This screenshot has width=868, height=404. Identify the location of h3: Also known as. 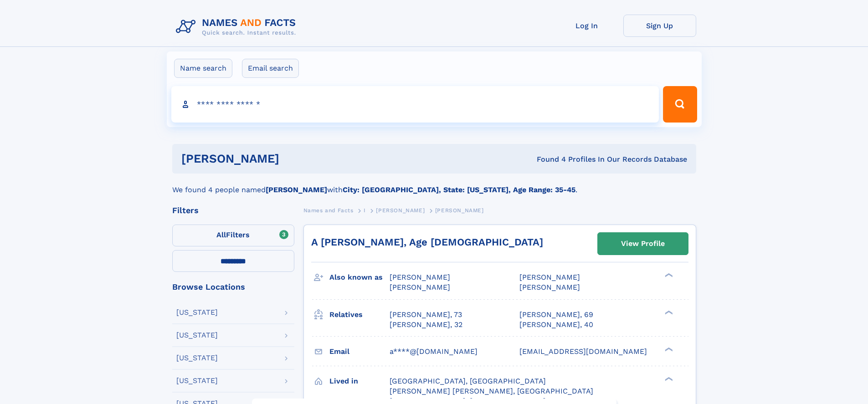
(359, 278).